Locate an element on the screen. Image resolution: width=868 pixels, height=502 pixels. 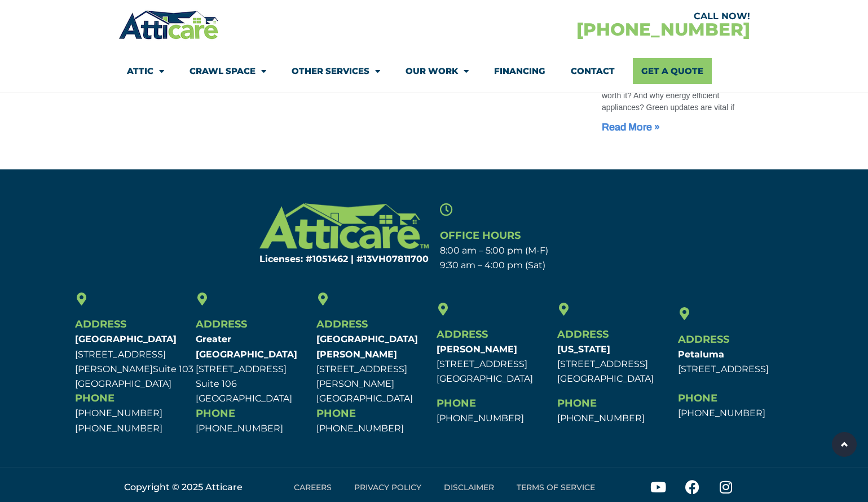
p: 8:00 am – 5:00 pm (M-F) 9:30 am – 4:00 pm (Sat) is located at coordinates (541, 258).